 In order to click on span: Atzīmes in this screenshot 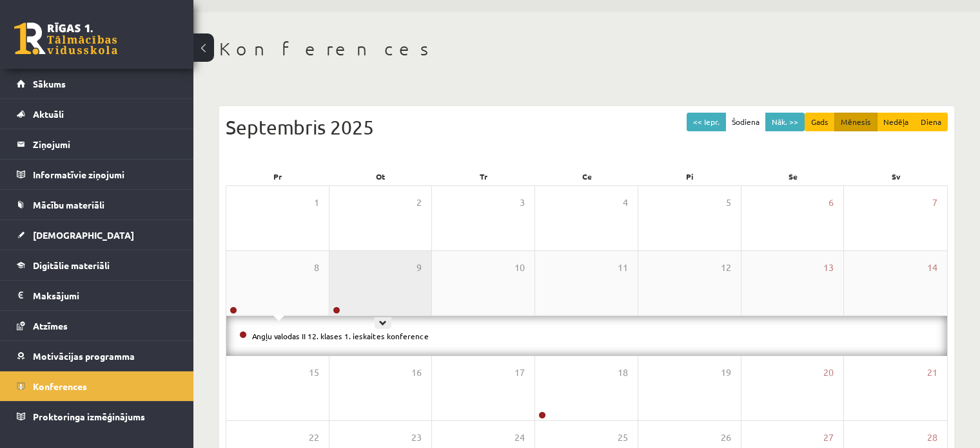, I will do `click(50, 326)`.